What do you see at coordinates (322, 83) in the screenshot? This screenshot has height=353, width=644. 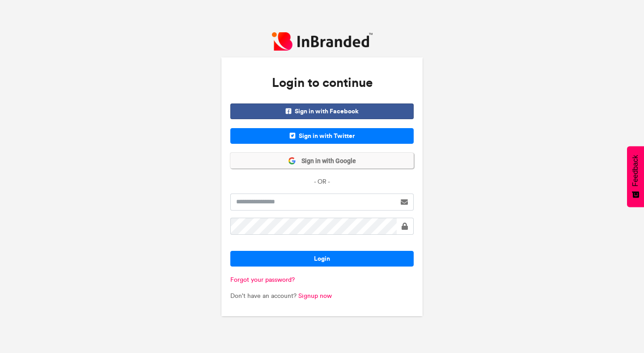 I see `h3: Login to continue` at bounding box center [322, 83].